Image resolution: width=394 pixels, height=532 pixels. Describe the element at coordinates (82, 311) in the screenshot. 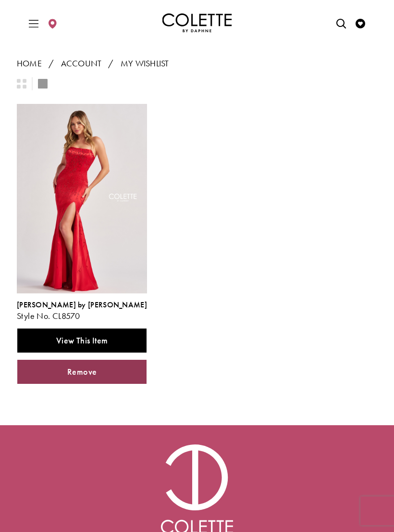

I see `div: Colette by Daphne Style No. CL8570` at that location.